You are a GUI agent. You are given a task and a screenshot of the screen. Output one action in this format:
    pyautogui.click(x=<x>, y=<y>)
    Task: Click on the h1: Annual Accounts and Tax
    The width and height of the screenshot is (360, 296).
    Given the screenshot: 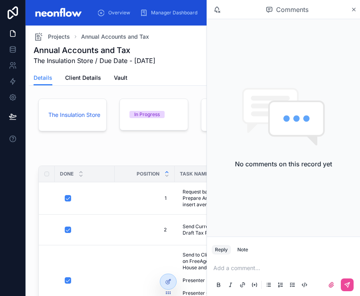 What is the action you would take?
    pyautogui.click(x=94, y=50)
    